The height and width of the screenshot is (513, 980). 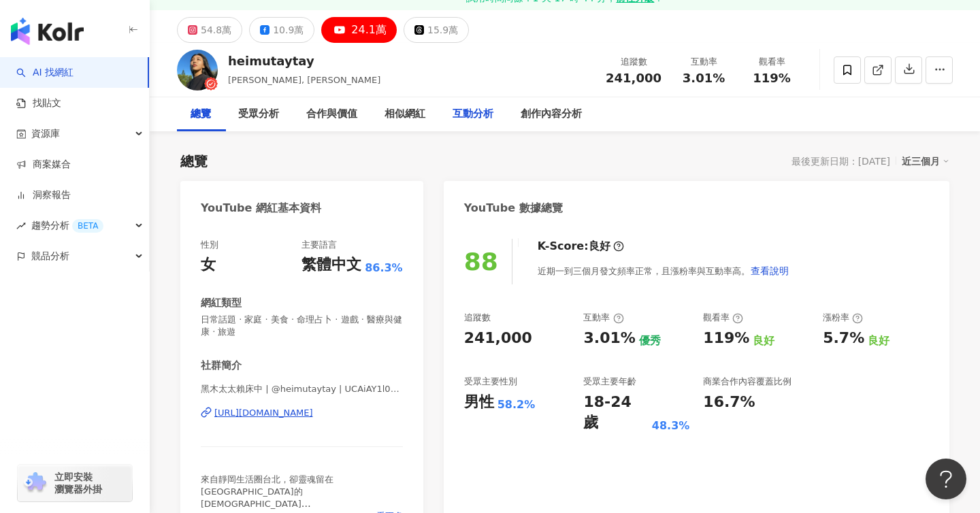 What do you see at coordinates (442, 30) in the screenshot?
I see `div: 15.9萬` at bounding box center [442, 30].